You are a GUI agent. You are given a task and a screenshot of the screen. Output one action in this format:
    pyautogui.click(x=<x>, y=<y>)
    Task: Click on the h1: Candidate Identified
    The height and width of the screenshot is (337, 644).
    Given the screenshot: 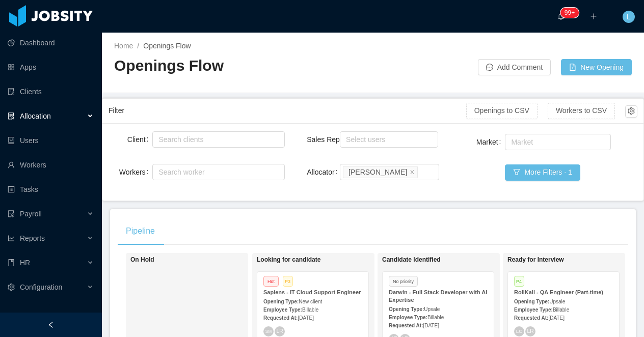 What is the action you would take?
    pyautogui.click(x=453, y=260)
    